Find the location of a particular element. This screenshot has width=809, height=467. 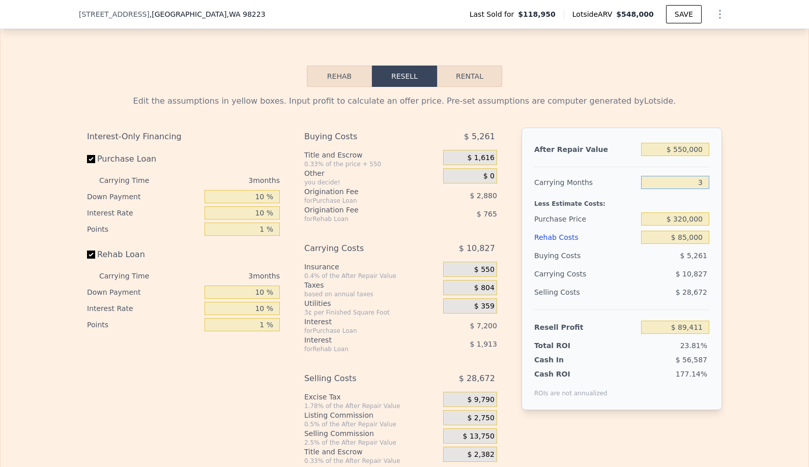

input: Rehab Loan is located at coordinates (91, 255).